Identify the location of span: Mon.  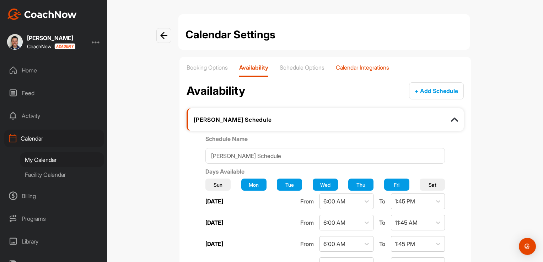
(254, 185).